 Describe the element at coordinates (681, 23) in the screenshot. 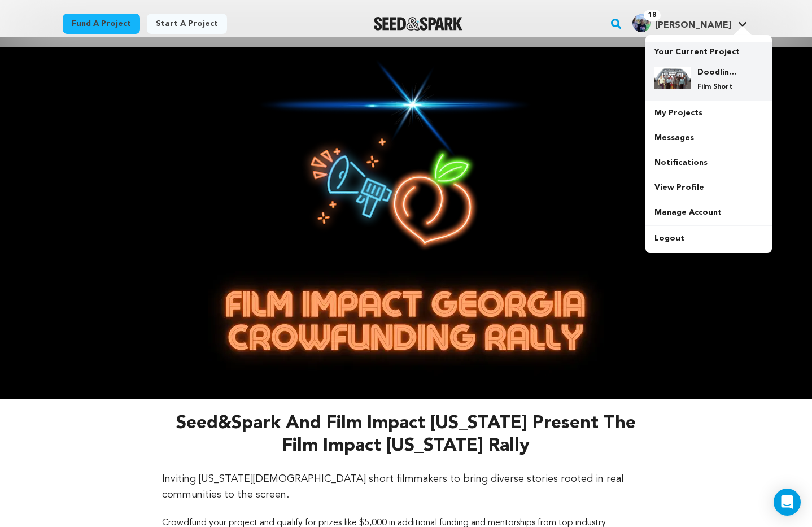

I see `div: Linda H.'s Profile` at that location.